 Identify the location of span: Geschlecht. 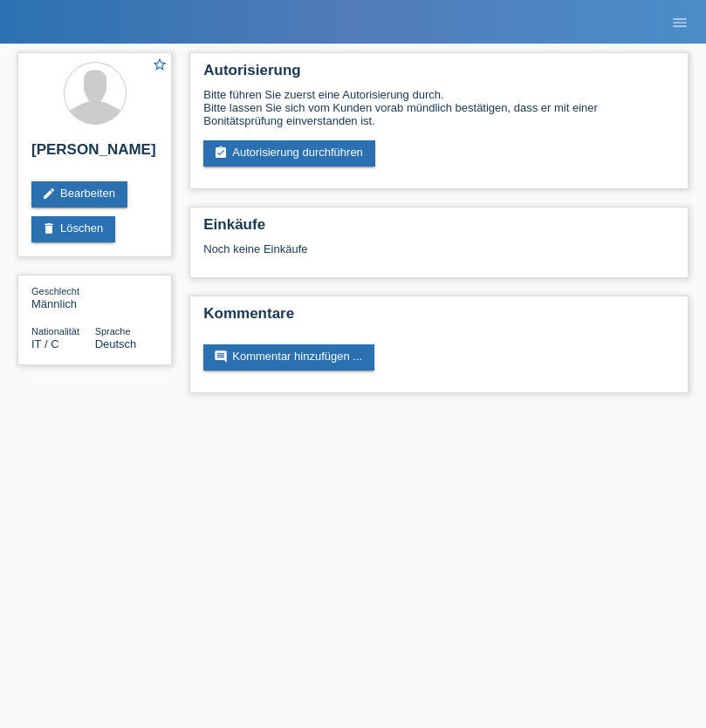
(55, 291).